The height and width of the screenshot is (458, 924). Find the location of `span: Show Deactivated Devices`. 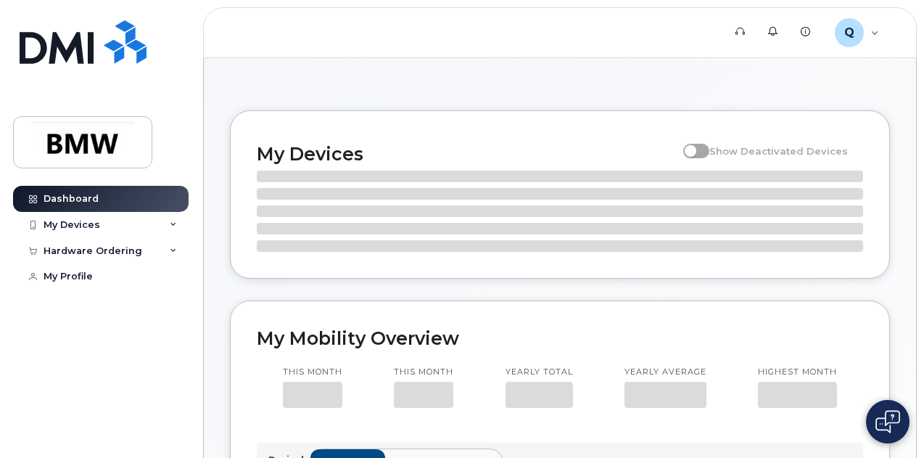

span: Show Deactivated Devices is located at coordinates (778, 151).